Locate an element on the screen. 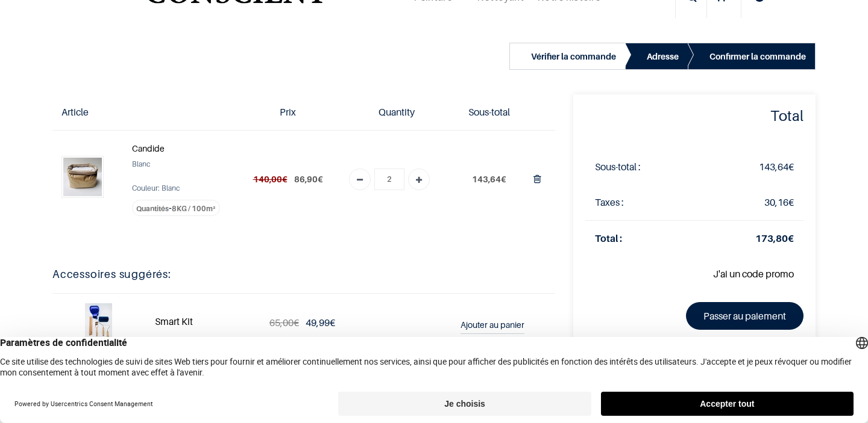  input: 2 is located at coordinates (390, 179).